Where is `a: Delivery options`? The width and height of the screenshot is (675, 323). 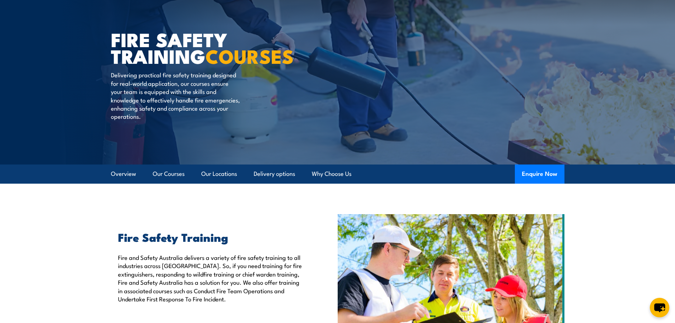
a: Delivery options is located at coordinates (274, 174).